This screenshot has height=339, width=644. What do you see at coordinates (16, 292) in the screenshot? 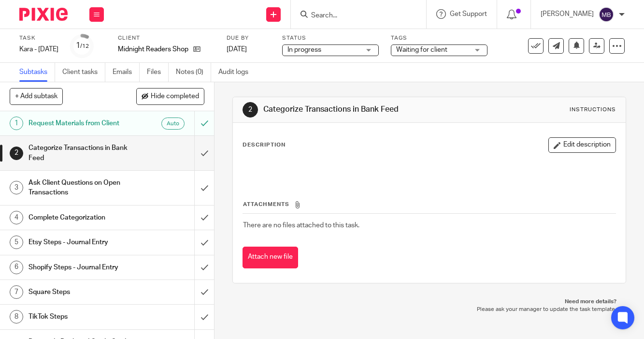
I see `div: 7` at bounding box center [16, 292].